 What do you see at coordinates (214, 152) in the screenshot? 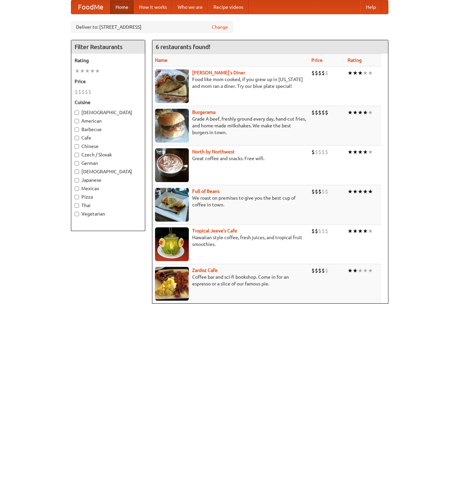
I see `a: North by Northwest` at bounding box center [214, 152].